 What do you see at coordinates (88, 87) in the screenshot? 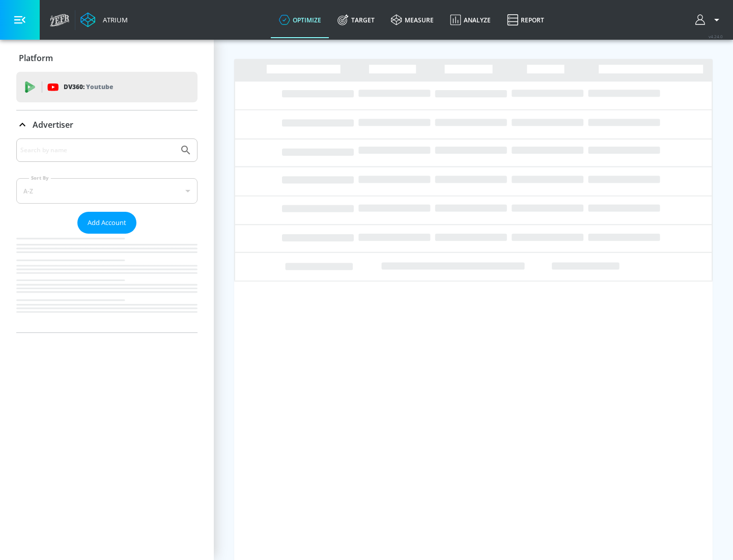
I see `p: DV360:` at bounding box center [88, 87].